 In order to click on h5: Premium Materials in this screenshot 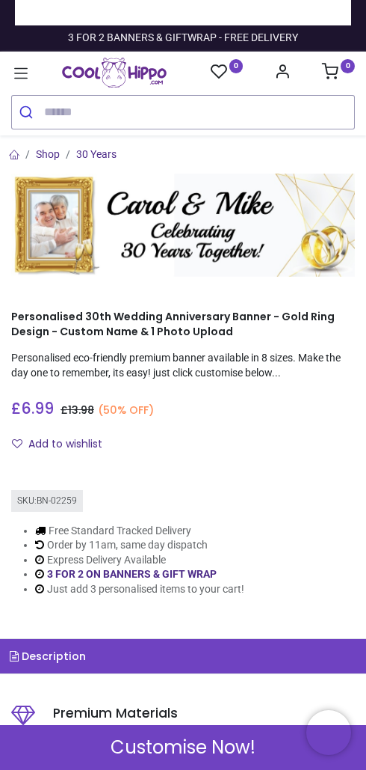, I will do `click(204, 713)`.